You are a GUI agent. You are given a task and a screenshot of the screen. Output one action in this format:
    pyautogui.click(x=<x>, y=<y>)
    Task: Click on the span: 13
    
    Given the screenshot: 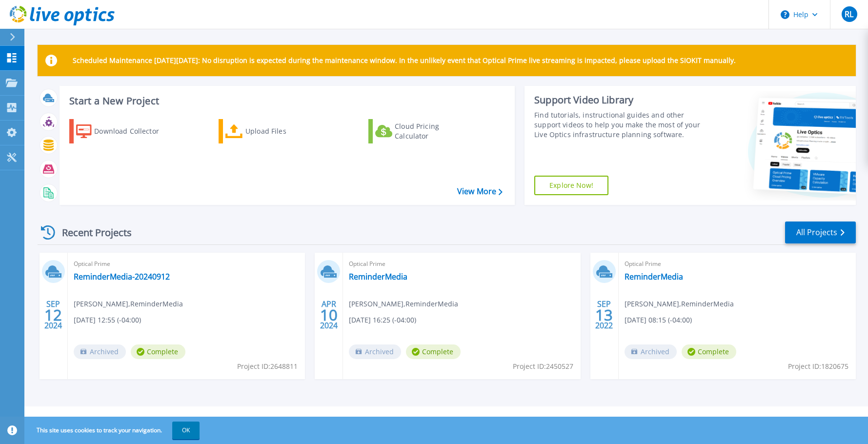 What is the action you would take?
    pyautogui.click(x=604, y=315)
    